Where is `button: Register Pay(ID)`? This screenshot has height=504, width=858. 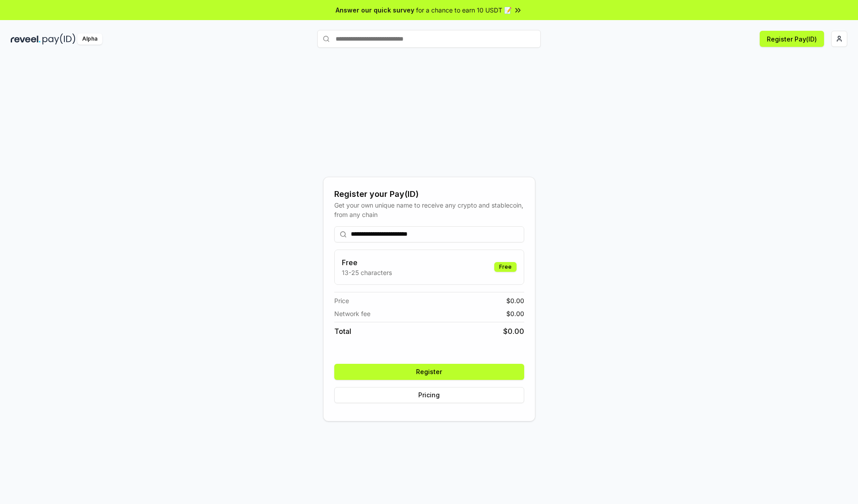 button: Register Pay(ID) is located at coordinates (792, 39).